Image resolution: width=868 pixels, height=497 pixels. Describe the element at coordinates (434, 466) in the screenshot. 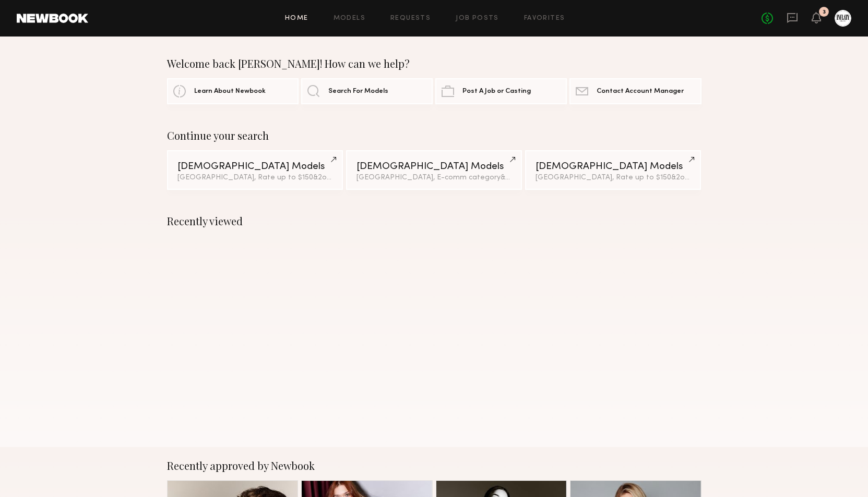

I see `div: Recently approved by Newbook` at that location.